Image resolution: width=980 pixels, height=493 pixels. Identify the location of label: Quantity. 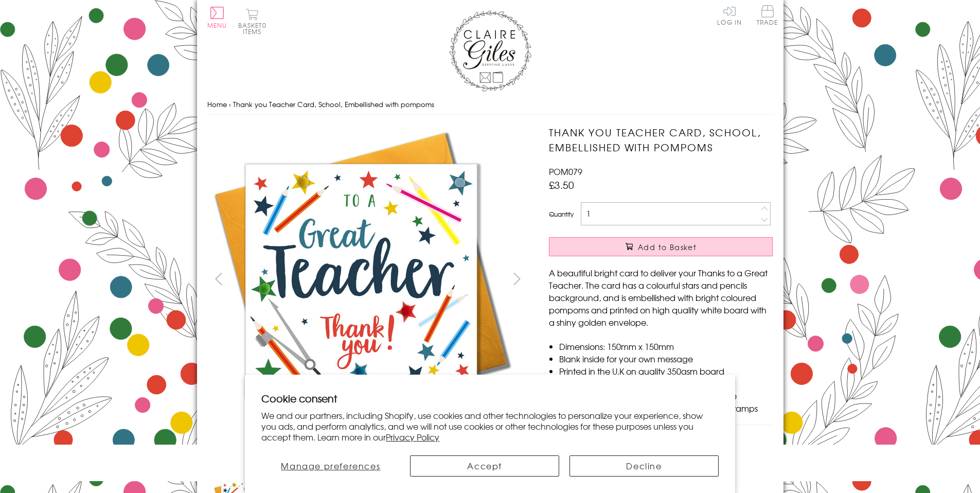
(561, 214).